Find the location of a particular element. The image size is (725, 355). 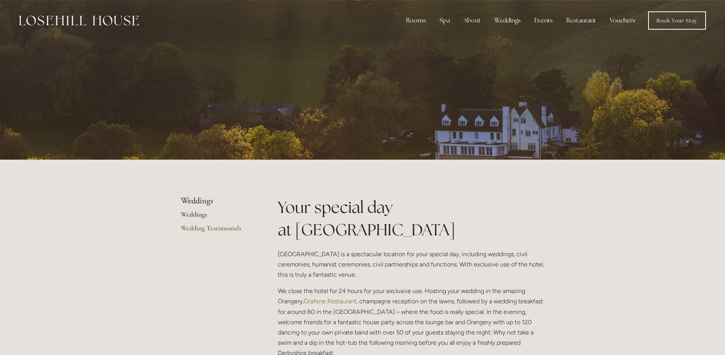

div: Events is located at coordinates (543, 21).